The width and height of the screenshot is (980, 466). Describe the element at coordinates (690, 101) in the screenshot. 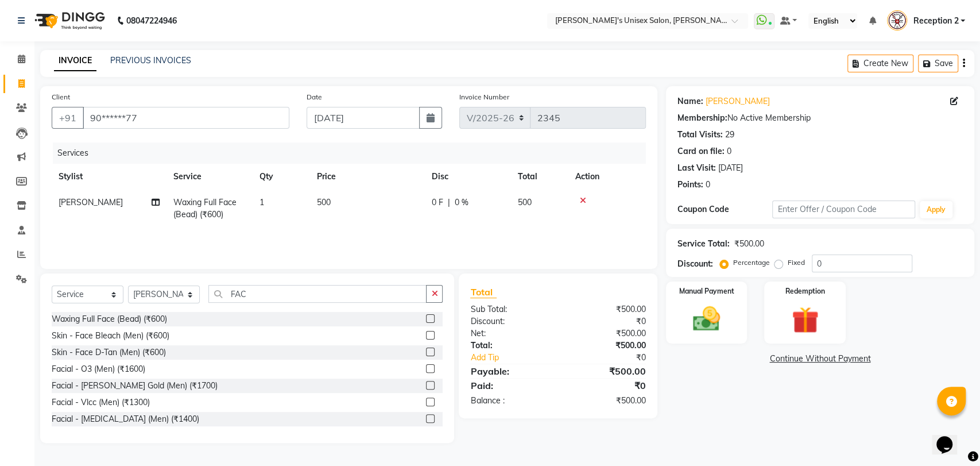

I see `div: Name:` at that location.